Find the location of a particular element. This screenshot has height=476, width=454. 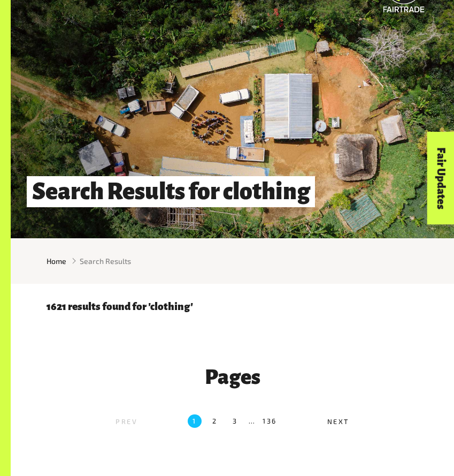

h1: Search Results for clothing is located at coordinates (171, 192).